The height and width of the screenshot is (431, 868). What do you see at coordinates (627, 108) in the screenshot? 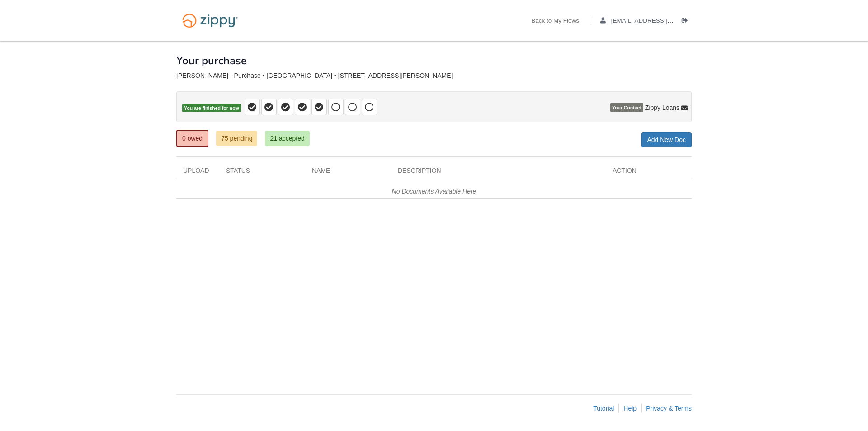
I see `span: Your Contact` at bounding box center [627, 108].